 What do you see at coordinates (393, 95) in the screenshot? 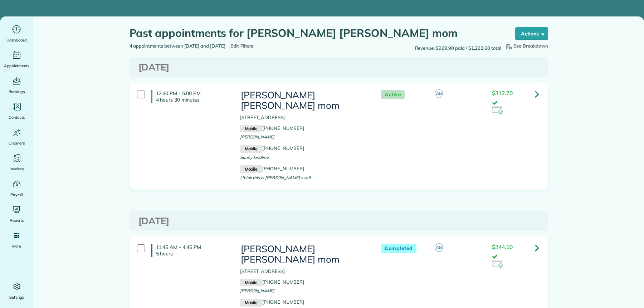
I see `span: Active` at bounding box center [393, 95].